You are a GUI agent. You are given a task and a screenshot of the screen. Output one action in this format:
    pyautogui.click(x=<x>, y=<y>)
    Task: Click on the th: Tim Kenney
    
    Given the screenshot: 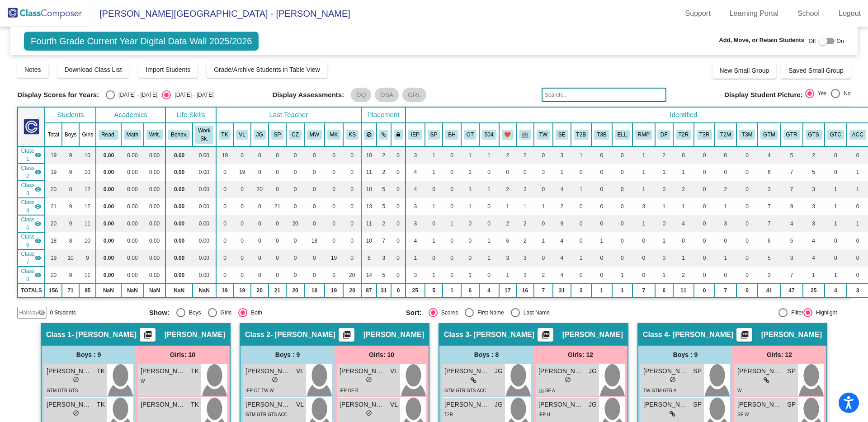 What is the action you would take?
    pyautogui.click(x=225, y=134)
    